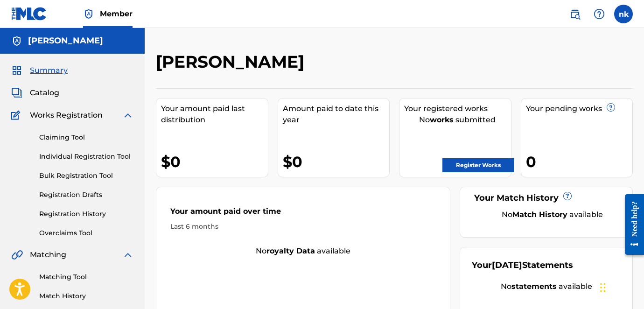 This screenshot has height=309, width=644. What do you see at coordinates (303, 227) in the screenshot?
I see `div: Last 6 months` at bounding box center [303, 227].